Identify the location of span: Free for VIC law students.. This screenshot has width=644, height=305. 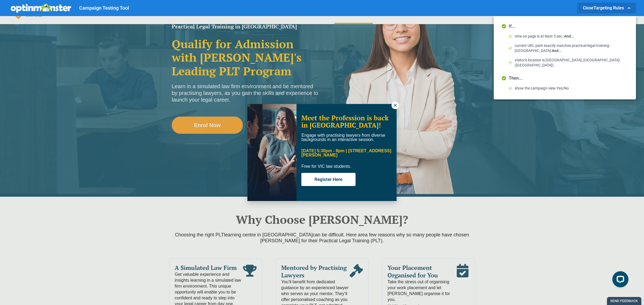
(326, 166).